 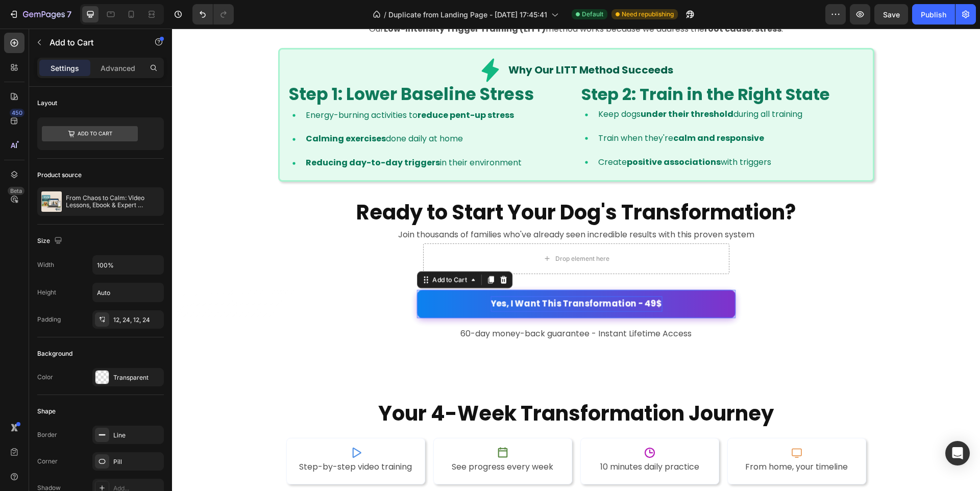 I want to click on button: Save, so click(x=891, y=14).